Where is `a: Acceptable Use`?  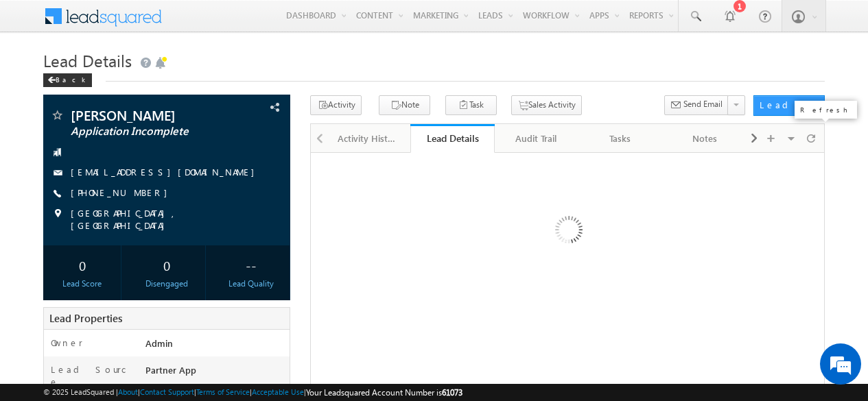
a: Acceptable Use is located at coordinates (278, 392).